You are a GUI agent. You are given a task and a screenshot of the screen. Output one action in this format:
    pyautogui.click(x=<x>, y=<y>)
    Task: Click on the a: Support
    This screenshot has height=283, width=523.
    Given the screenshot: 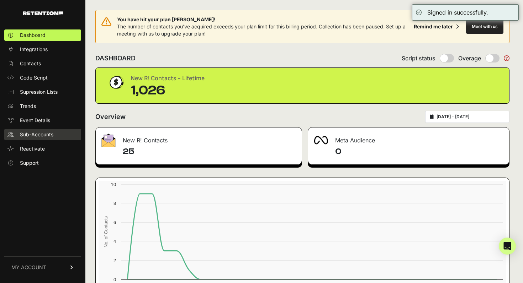 What is the action you would take?
    pyautogui.click(x=43, y=163)
    